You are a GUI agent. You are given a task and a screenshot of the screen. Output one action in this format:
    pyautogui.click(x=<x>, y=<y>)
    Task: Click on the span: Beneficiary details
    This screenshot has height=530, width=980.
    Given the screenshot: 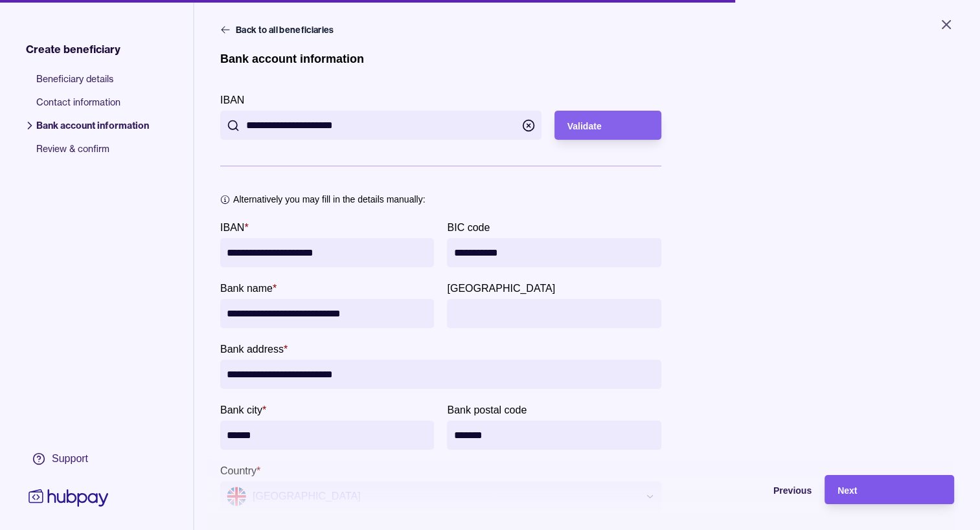 What is the action you would take?
    pyautogui.click(x=92, y=84)
    